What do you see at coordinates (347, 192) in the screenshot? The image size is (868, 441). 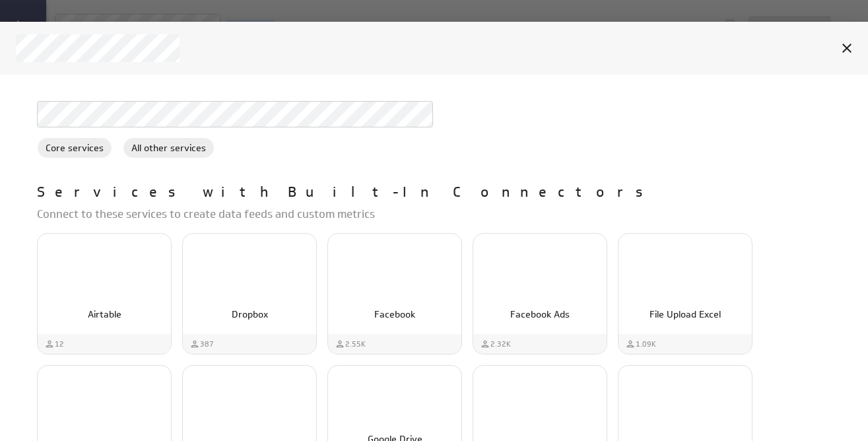 I see `p: Services with Built-In Connectors` at bounding box center [347, 192].